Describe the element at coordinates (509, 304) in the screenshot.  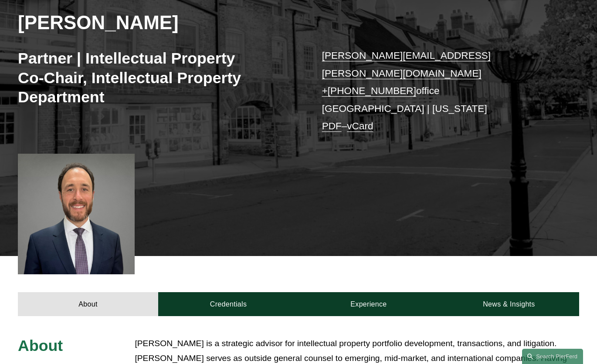
I see `a: News & Insights` at that location.